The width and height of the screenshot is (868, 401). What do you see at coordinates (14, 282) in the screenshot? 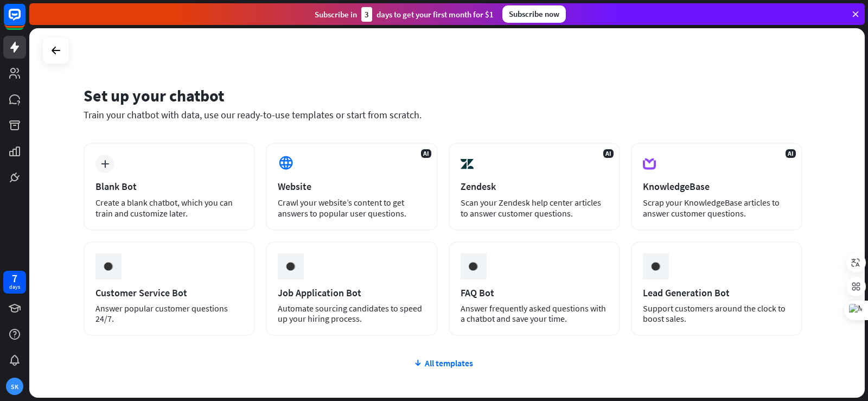
I see `a: 7 days` at bounding box center [14, 282].